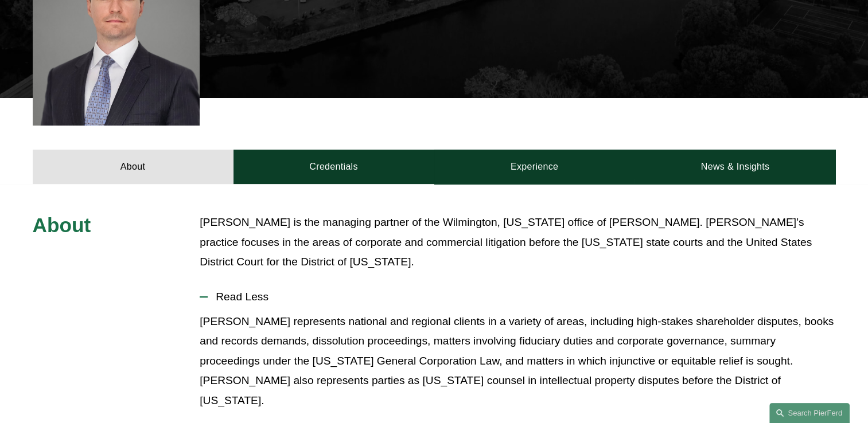 Image resolution: width=868 pixels, height=423 pixels. I want to click on a: Search this site, so click(809, 413).